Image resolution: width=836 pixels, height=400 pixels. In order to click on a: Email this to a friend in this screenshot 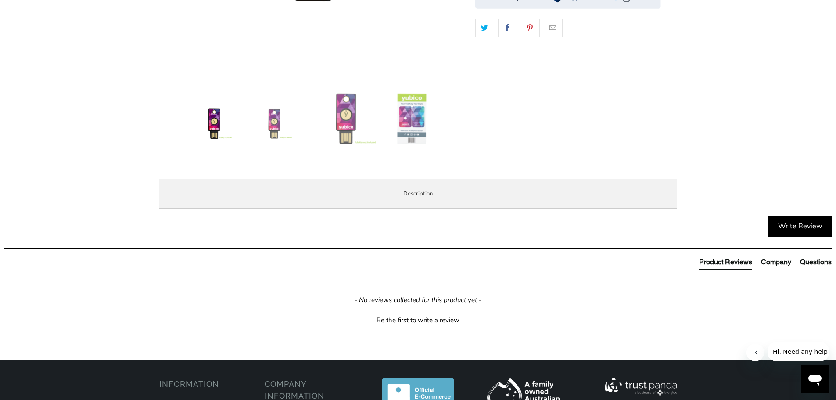, I will do `click(553, 28)`.